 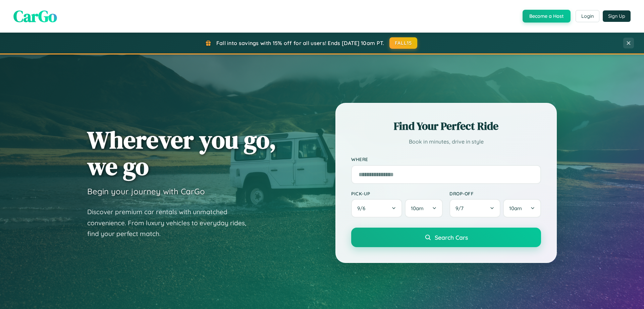 What do you see at coordinates (547, 16) in the screenshot?
I see `button: Become a Host` at bounding box center [547, 16].